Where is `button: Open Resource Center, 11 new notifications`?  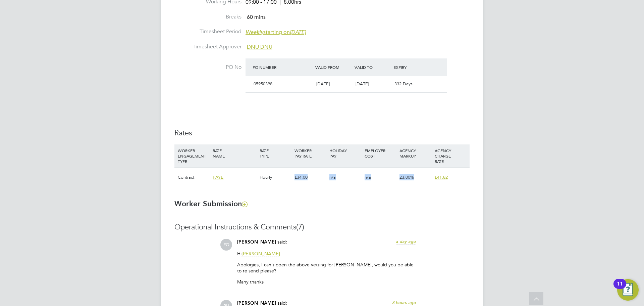
button: Open Resource Center, 11 new notifications is located at coordinates (628, 290).